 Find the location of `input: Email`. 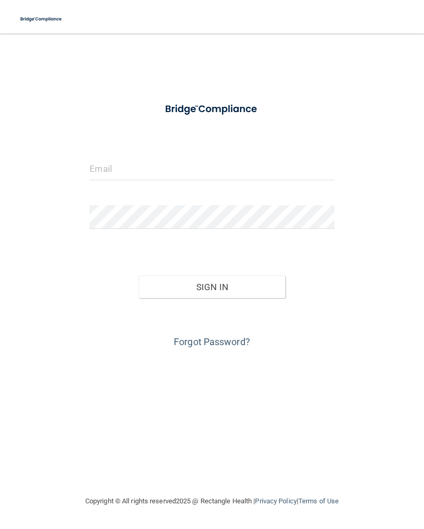

input: Email is located at coordinates (212, 168).